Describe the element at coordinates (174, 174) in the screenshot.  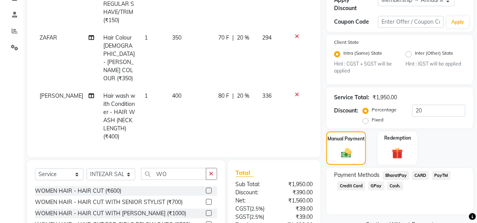
I see `input: Search or Scan` at that location.